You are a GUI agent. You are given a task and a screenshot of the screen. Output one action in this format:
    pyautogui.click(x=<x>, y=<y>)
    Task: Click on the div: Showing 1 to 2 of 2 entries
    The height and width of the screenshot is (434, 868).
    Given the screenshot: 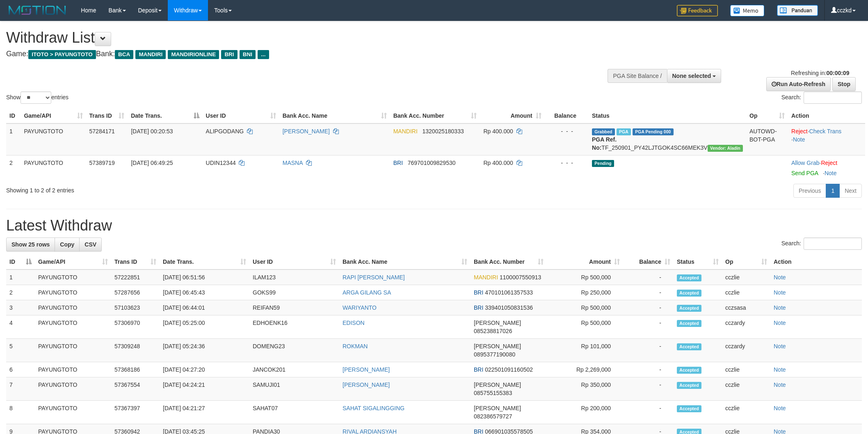 What is the action you would take?
    pyautogui.click(x=180, y=189)
    